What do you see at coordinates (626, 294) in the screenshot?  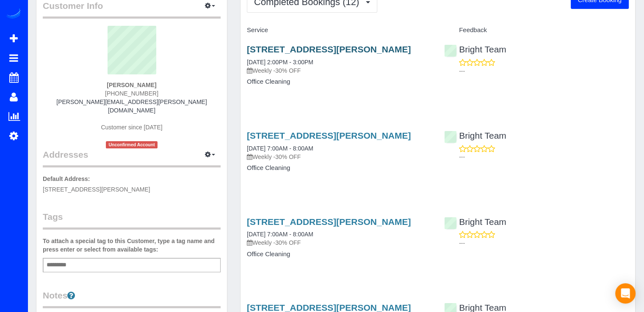 I see `div: Open Intercom Messenger` at bounding box center [626, 294].